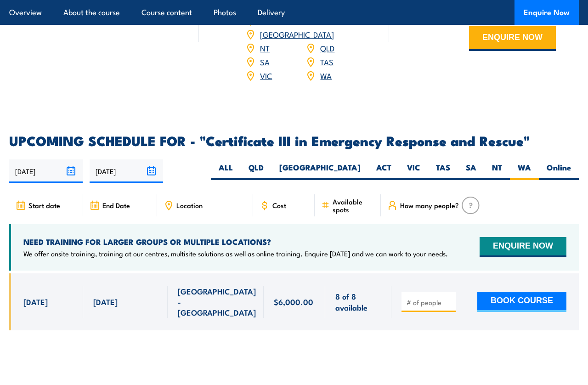 This screenshot has width=588, height=385. Describe the element at coordinates (267, 20) in the screenshot. I see `a: ACT` at that location.